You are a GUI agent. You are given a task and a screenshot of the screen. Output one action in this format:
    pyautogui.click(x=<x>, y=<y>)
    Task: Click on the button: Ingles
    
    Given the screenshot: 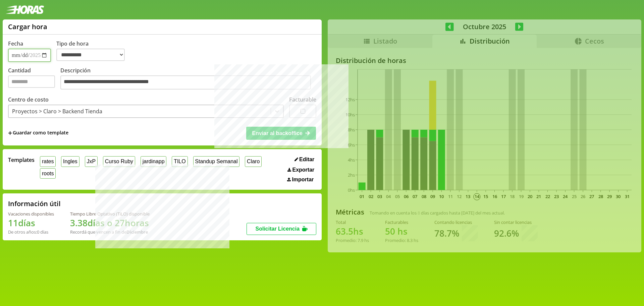 What is the action you would take?
    pyautogui.click(x=70, y=161)
    